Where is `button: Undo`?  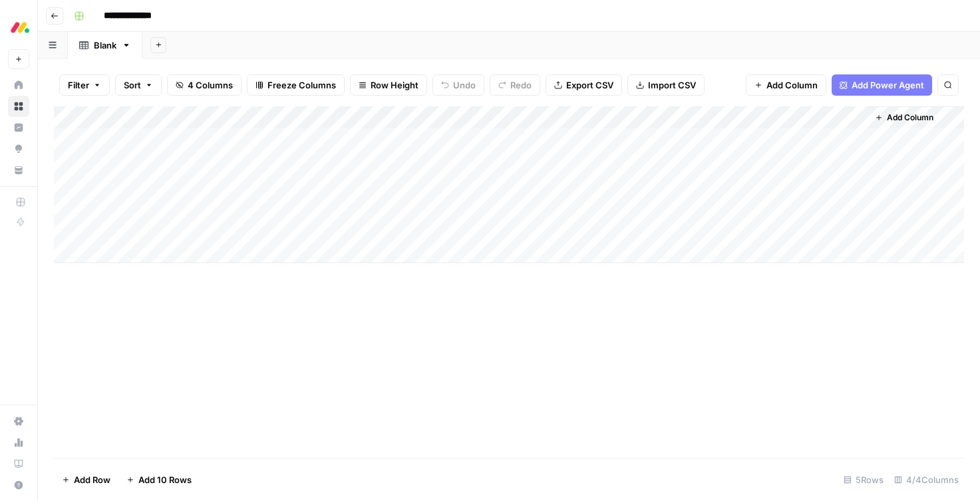
button: Undo is located at coordinates (459, 85).